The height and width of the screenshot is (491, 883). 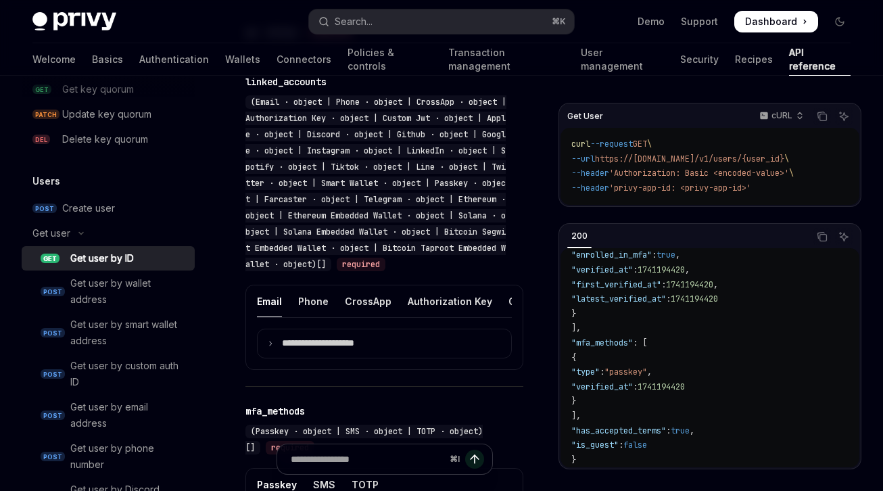 What do you see at coordinates (128, 374) in the screenshot?
I see `div: Get user by custom auth ID` at bounding box center [128, 374].